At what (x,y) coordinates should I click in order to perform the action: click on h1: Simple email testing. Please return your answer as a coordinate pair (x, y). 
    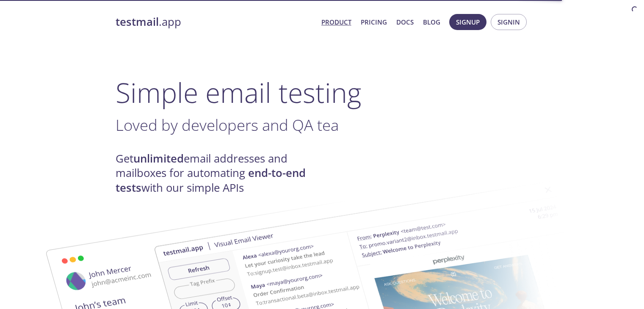
    Looking at the image, I should click on (322, 92).